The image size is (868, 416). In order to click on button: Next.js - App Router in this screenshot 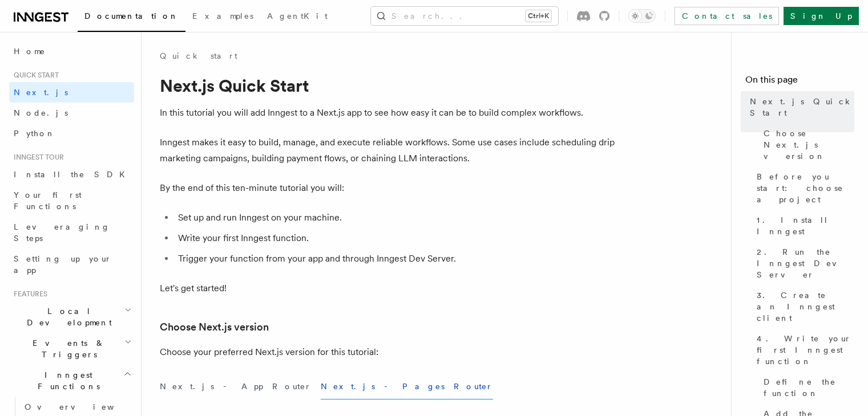, I will do `click(235, 387)`.